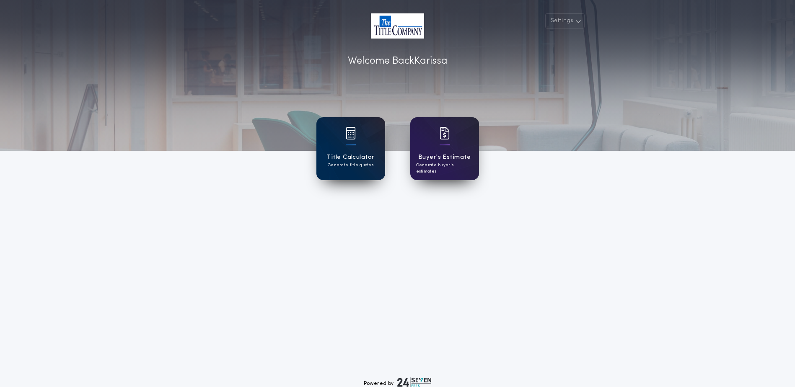 Image resolution: width=795 pixels, height=387 pixels. I want to click on img: account-logo, so click(397, 26).